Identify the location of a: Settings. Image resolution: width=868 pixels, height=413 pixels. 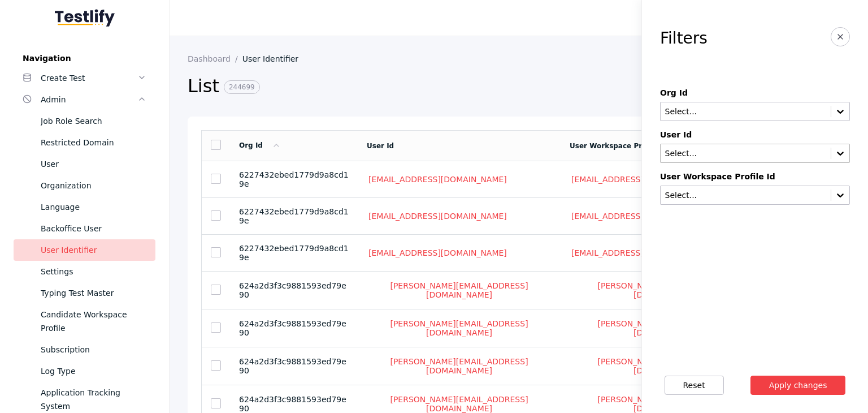
(84, 271).